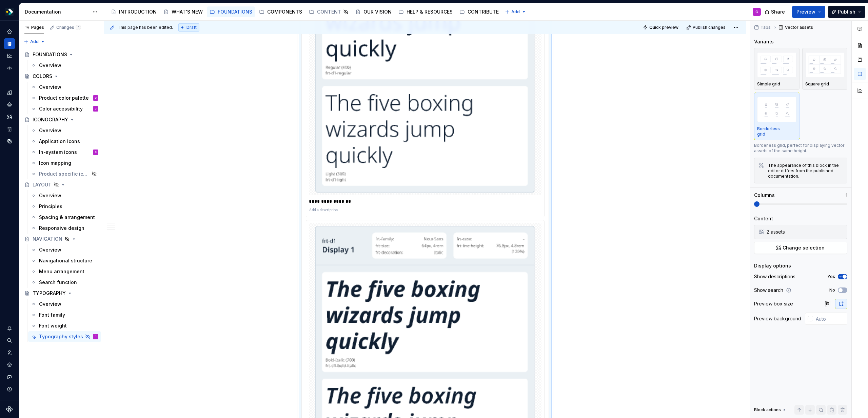 The height and width of the screenshot is (418, 868). Describe the element at coordinates (61, 293) in the screenshot. I see `a: TYPOGRAPHY` at that location.